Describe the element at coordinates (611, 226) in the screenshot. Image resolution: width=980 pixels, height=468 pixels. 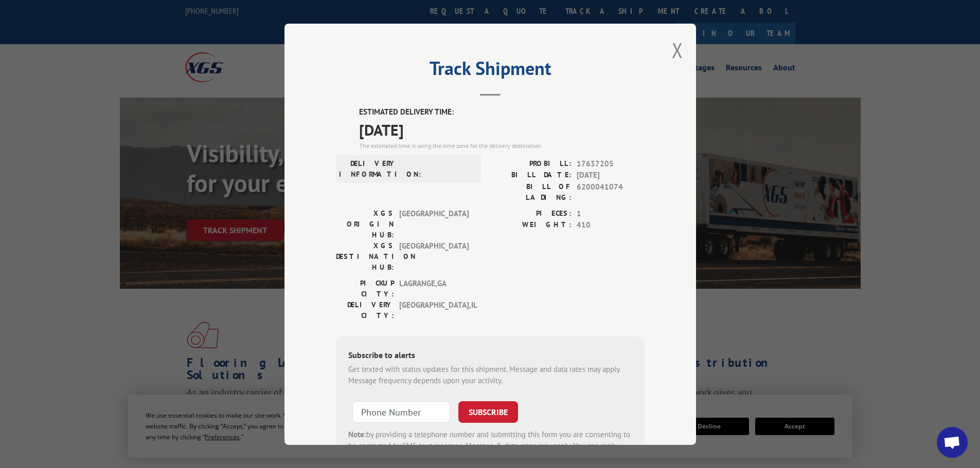
I see `span: 410` at that location.